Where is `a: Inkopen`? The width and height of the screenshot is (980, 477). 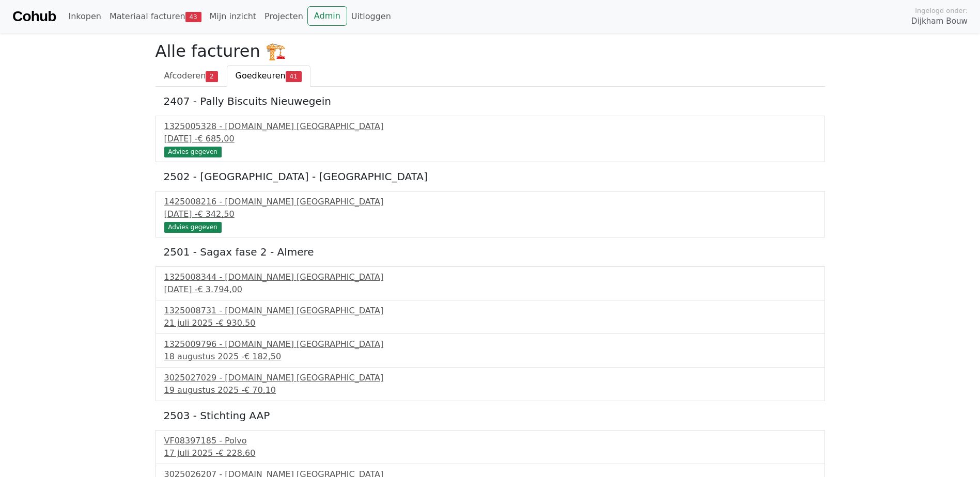
a: Inkopen is located at coordinates (84, 17).